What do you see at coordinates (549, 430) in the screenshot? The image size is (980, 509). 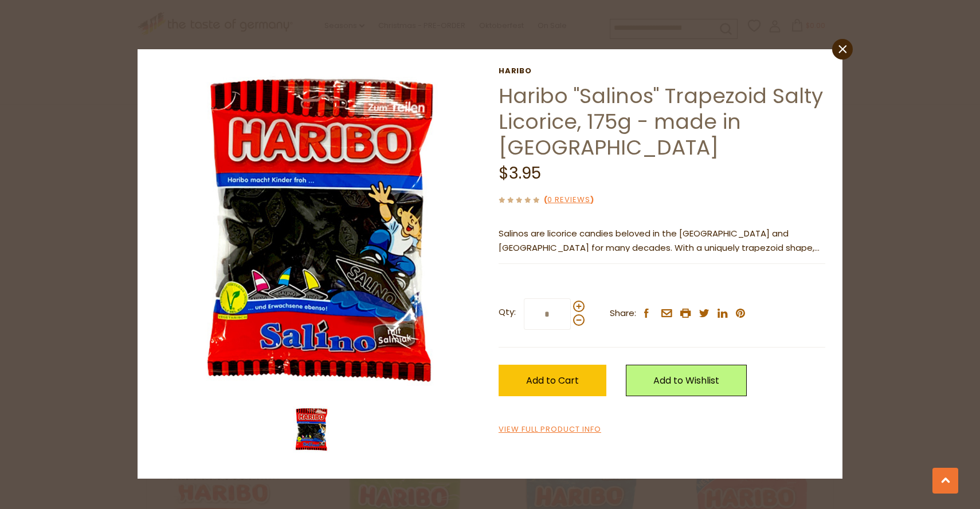 I see `a: View Full Product Info` at bounding box center [549, 430].